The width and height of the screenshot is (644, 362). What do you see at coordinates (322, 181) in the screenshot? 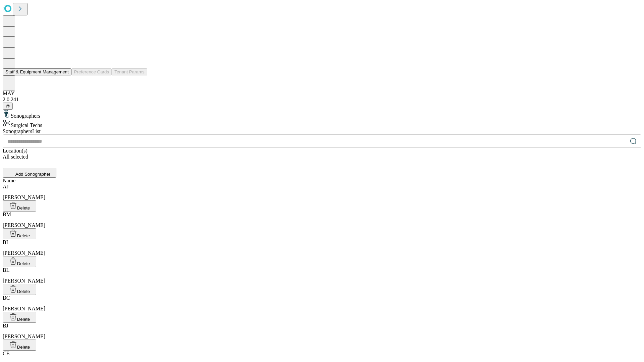
I see `div: Name` at bounding box center [322, 181].